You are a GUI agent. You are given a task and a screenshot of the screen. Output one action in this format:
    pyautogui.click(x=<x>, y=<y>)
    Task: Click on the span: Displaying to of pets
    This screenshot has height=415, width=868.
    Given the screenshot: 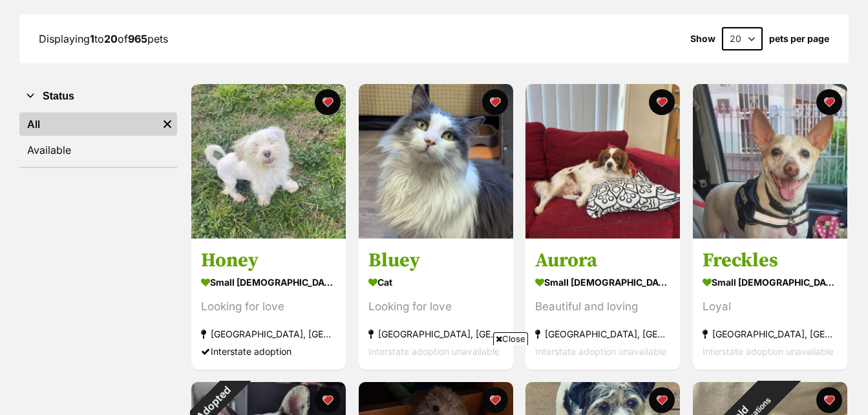 What is the action you would take?
    pyautogui.click(x=104, y=39)
    